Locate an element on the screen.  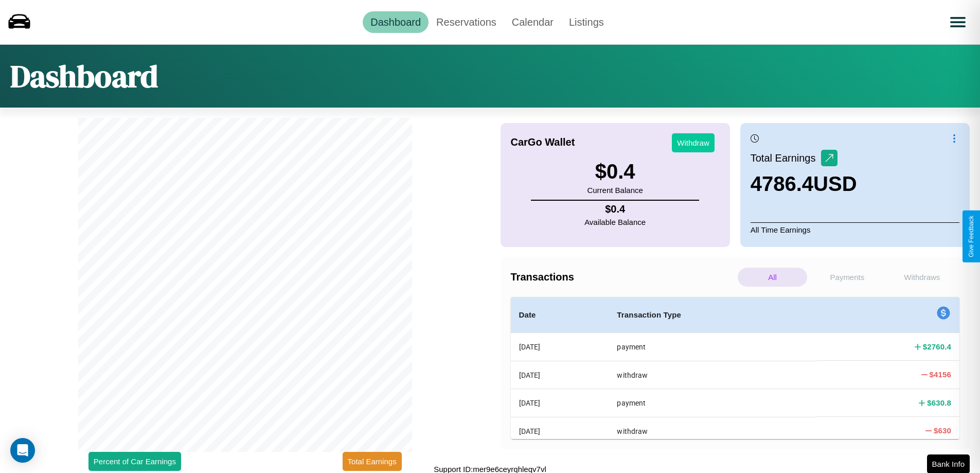
button: Open menu is located at coordinates (957, 23).